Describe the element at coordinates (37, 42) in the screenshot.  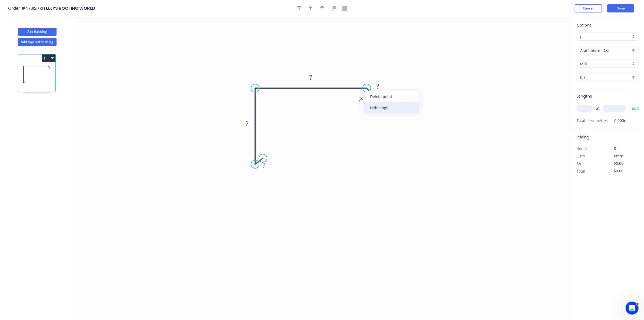
I see `button: Add tapered flashing` at that location.